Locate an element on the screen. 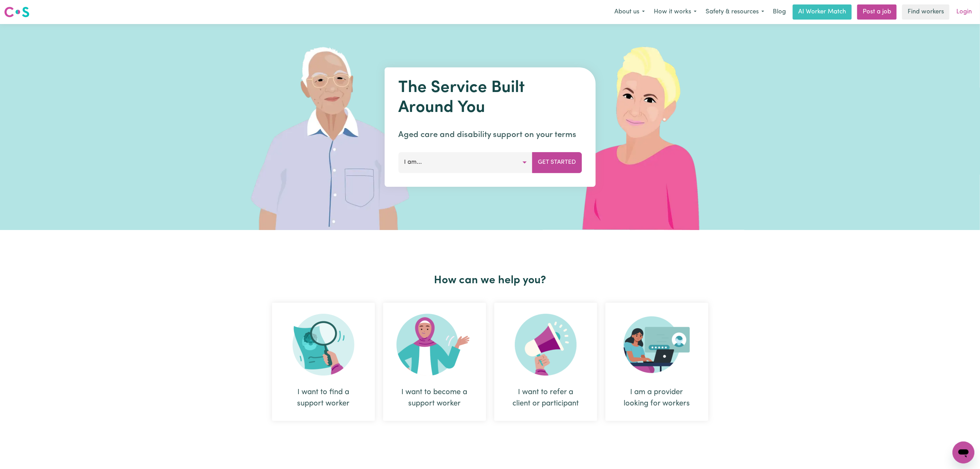 The width and height of the screenshot is (980, 469). h2: How can we help you? is located at coordinates (490, 280).